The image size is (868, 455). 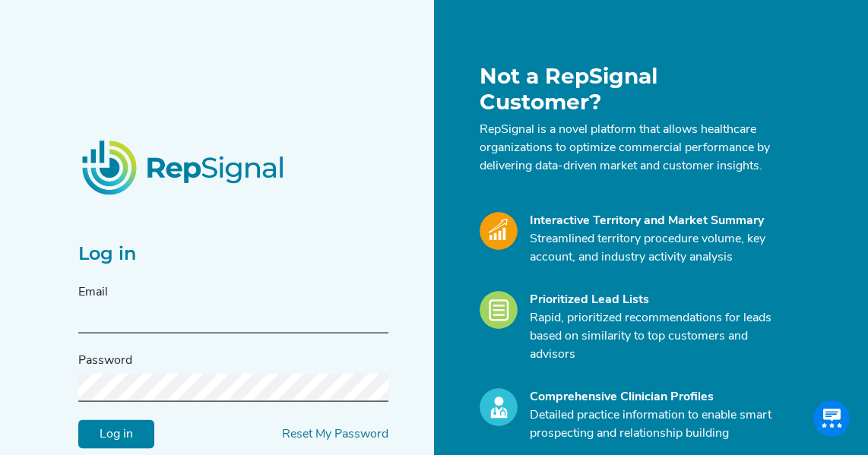 I want to click on p: RepSignal is a novel platform that allows healthcare organizations to optimize commercial perform..., so click(x=630, y=148).